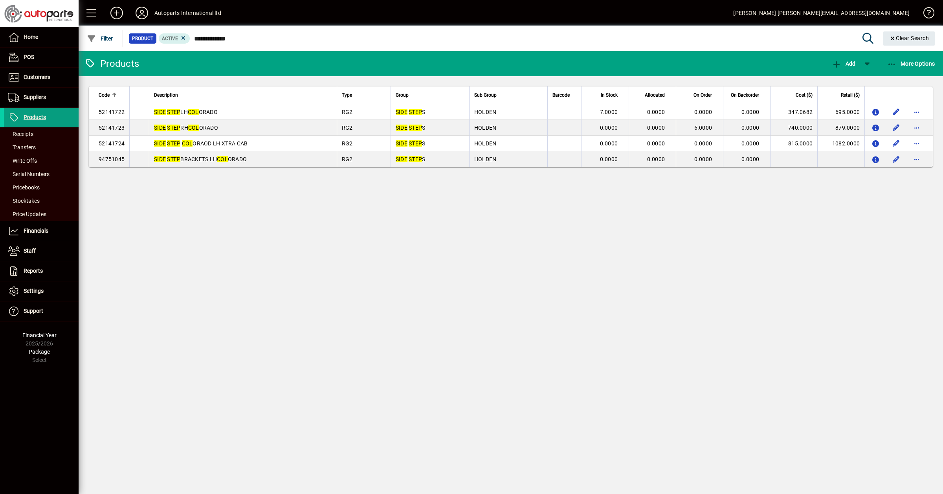 The image size is (943, 494). Describe the element at coordinates (911, 64) in the screenshot. I see `button: More Options` at that location.